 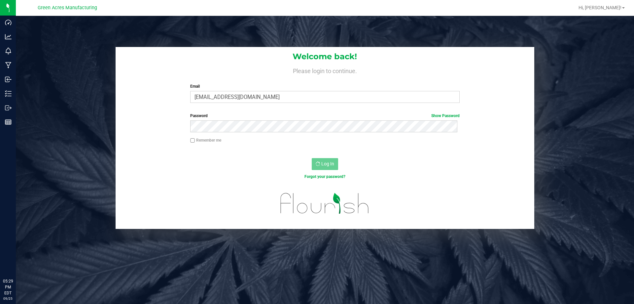 What do you see at coordinates (206, 140) in the screenshot?
I see `label: Remember me` at bounding box center [206, 140].